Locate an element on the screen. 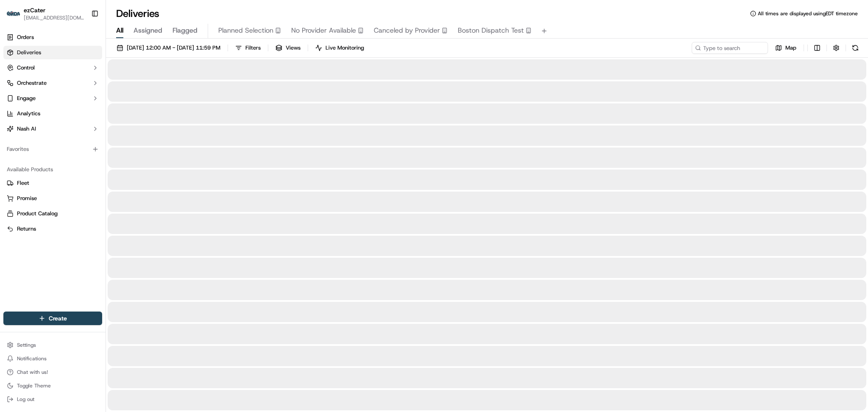 The width and height of the screenshot is (868, 412). span: Live Monitoring is located at coordinates (344, 48).